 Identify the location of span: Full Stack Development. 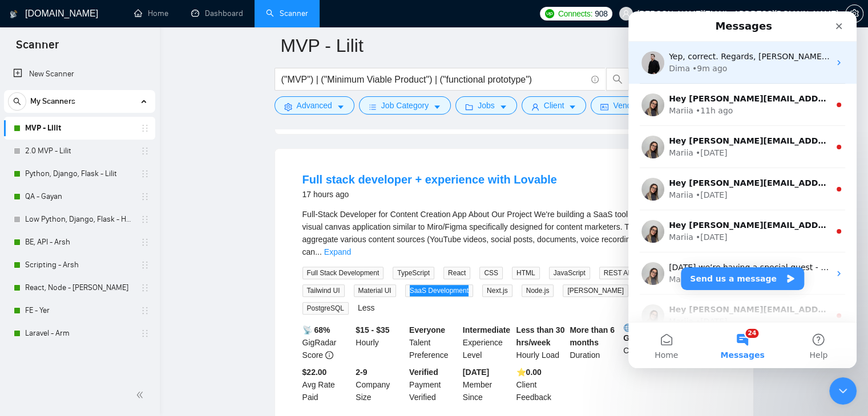
(343, 273).